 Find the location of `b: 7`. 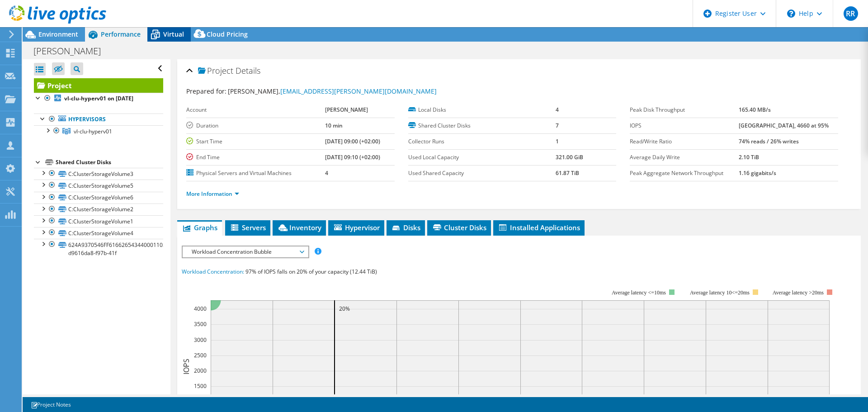

b: 7 is located at coordinates (557, 125).